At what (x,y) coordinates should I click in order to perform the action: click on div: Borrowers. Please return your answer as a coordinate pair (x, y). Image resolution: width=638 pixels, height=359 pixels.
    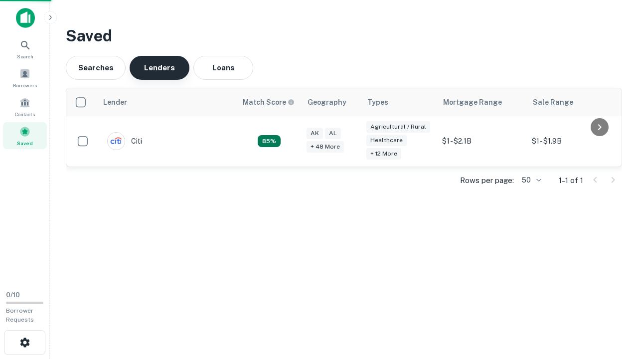
    Looking at the image, I should click on (25, 78).